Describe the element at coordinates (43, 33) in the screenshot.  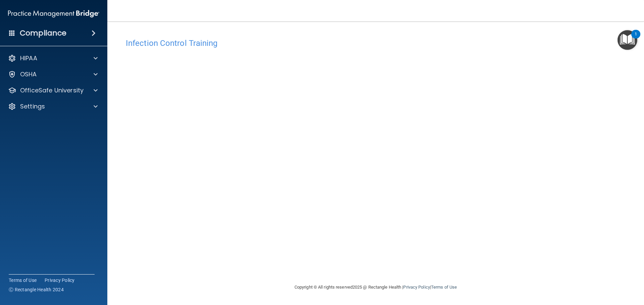
I see `h4: Compliance` at that location.